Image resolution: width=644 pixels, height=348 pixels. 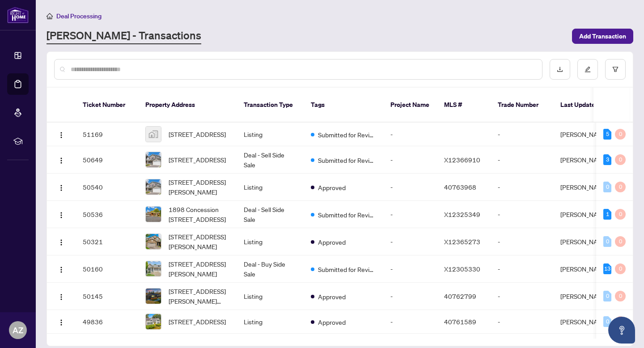 I want to click on td: 49836, so click(x=107, y=322).